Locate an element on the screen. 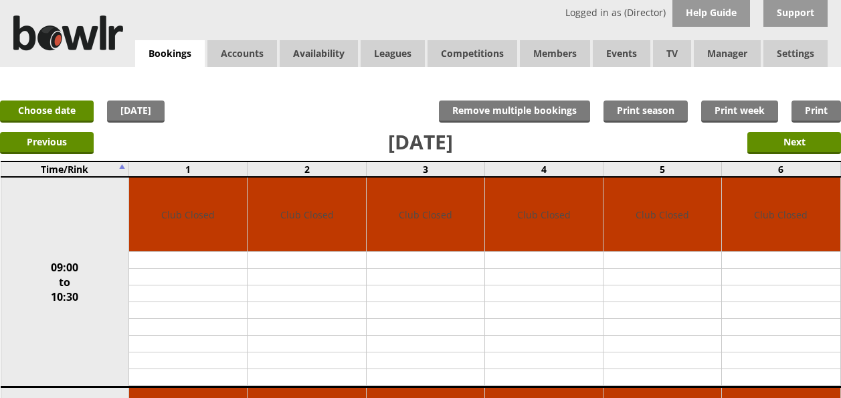 The height and width of the screenshot is (398, 841). span: Manager is located at coordinates (727, 54).